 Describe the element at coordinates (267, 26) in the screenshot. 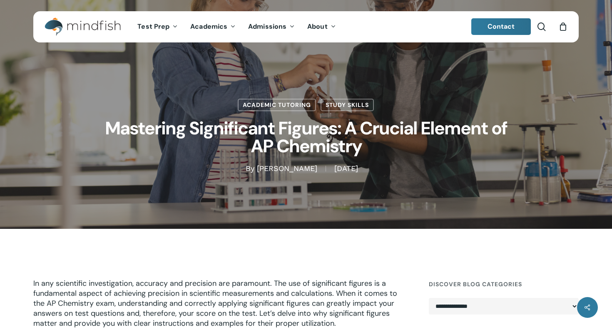

I see `span: Admissions` at that location.